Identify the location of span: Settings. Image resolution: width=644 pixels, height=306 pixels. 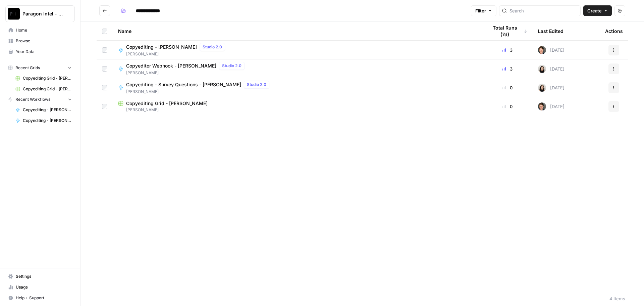
(44, 277).